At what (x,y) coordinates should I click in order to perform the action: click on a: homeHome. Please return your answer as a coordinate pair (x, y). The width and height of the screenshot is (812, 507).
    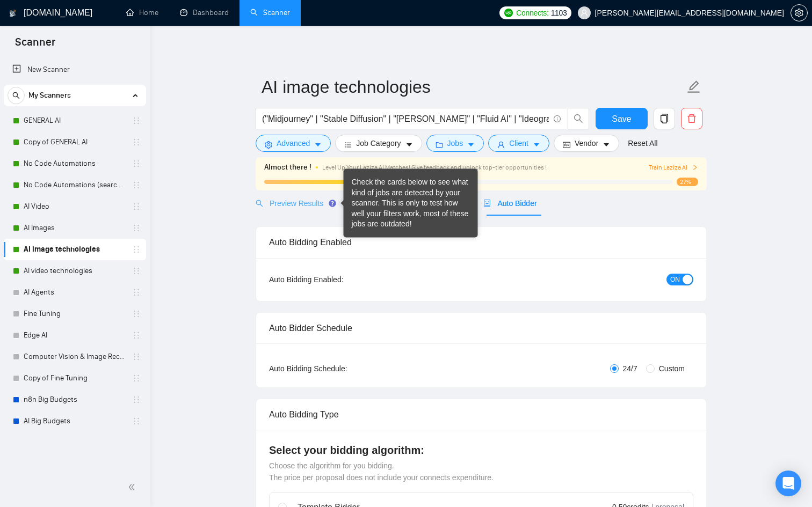
    Looking at the image, I should click on (143, 12).